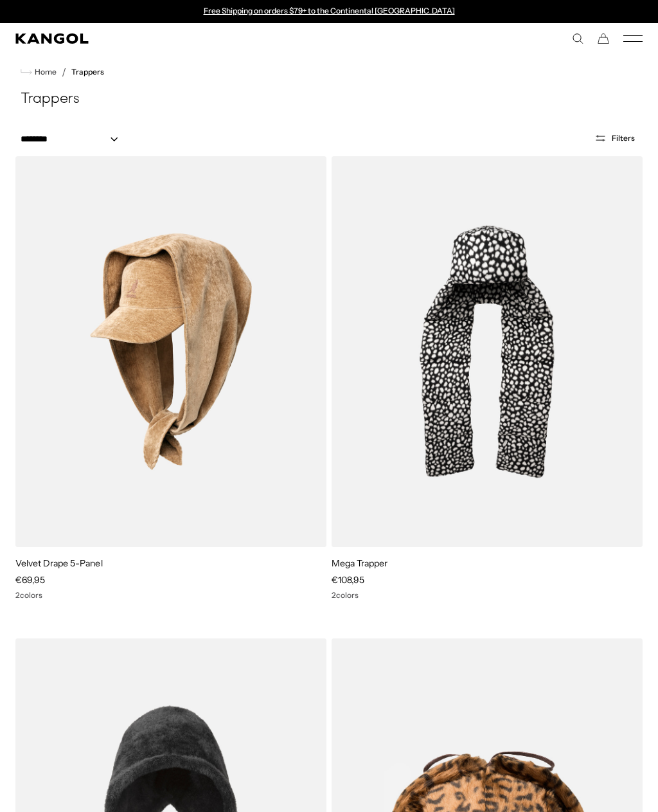  What do you see at coordinates (348, 580) in the screenshot?
I see `span: €108,95` at bounding box center [348, 580].